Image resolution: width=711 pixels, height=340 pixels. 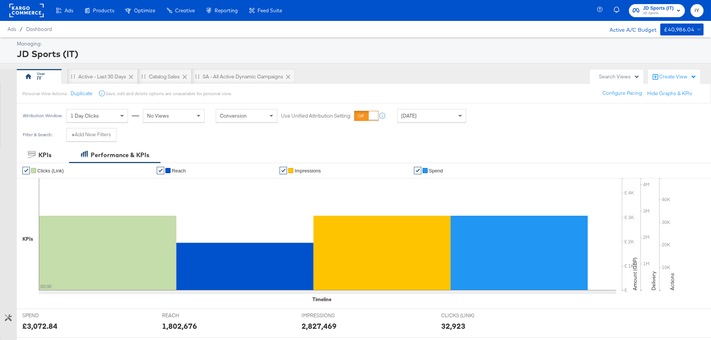 I want to click on span: Impressions, so click(x=307, y=170).